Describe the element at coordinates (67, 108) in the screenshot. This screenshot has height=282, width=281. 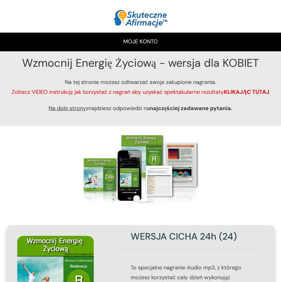
I see `span: Na dole strony` at that location.